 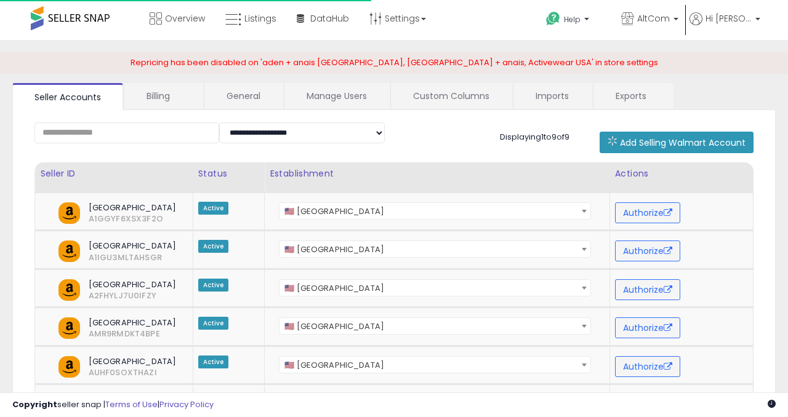 What do you see at coordinates (676, 142) in the screenshot?
I see `button: Add Selling Walmart Account` at bounding box center [676, 142].